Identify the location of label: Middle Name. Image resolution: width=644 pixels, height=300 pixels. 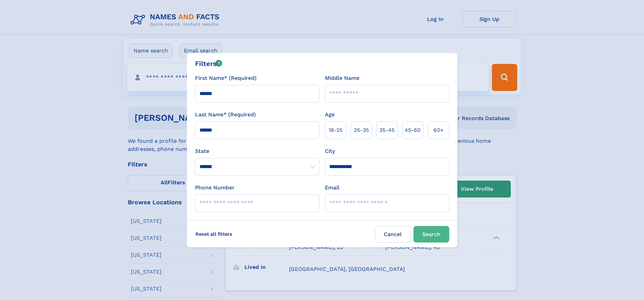
(342, 78).